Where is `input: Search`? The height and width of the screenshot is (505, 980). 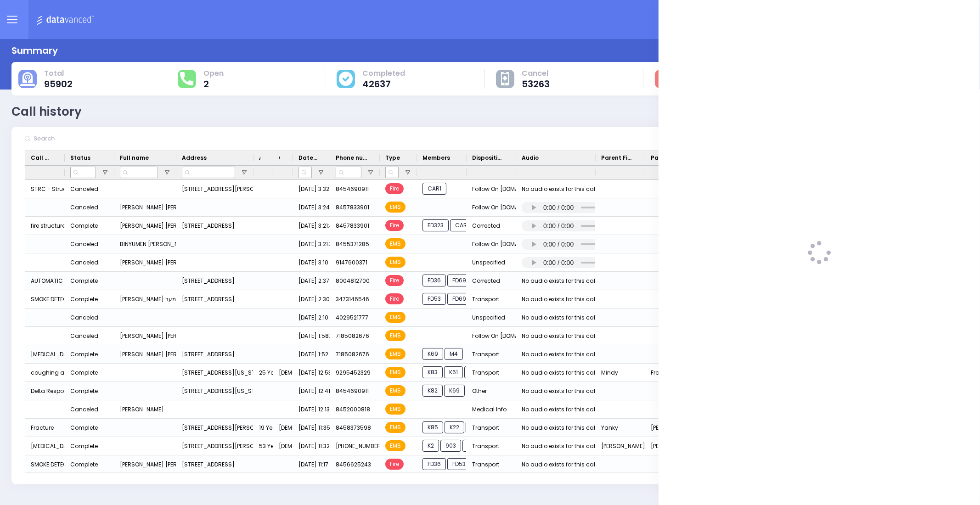 input: Search is located at coordinates (99, 139).